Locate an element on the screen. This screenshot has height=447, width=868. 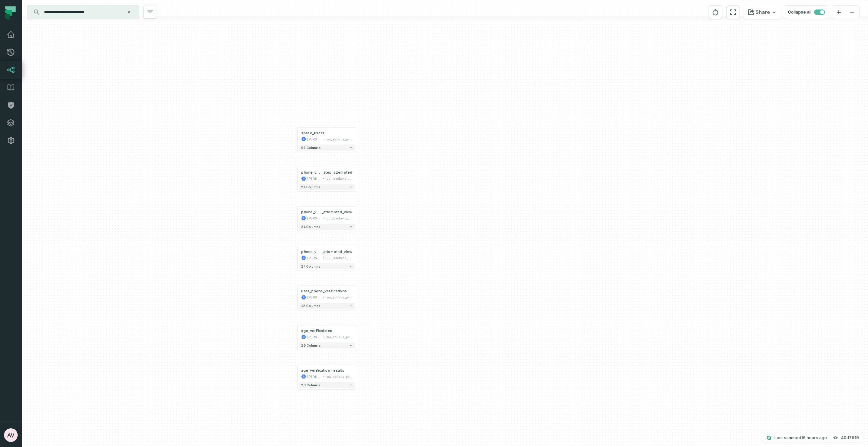
span: _step_attempted is located at coordinates (337, 173).